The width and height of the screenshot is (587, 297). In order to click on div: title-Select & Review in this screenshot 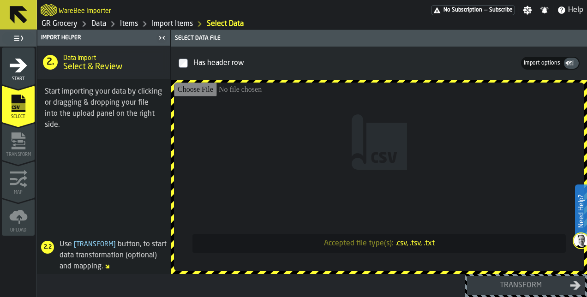, I will do `click(104, 62)`.